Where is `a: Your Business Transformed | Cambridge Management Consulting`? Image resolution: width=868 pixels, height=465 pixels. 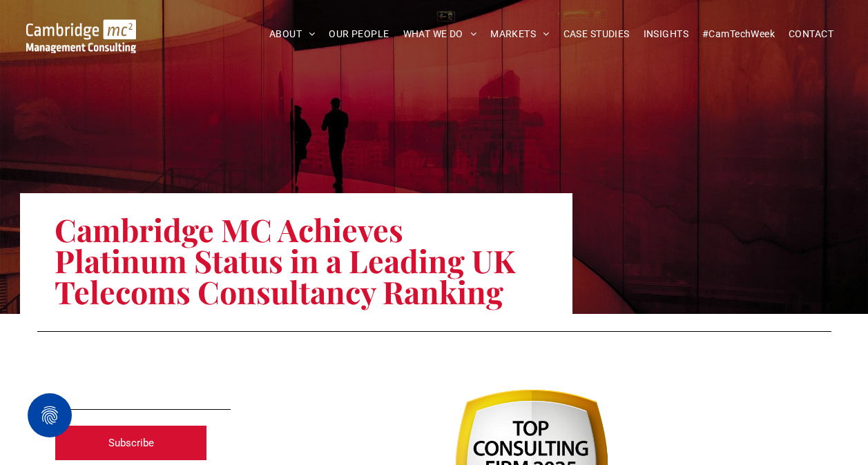 a: Your Business Transformed | Cambridge Management Consulting is located at coordinates (81, 28).